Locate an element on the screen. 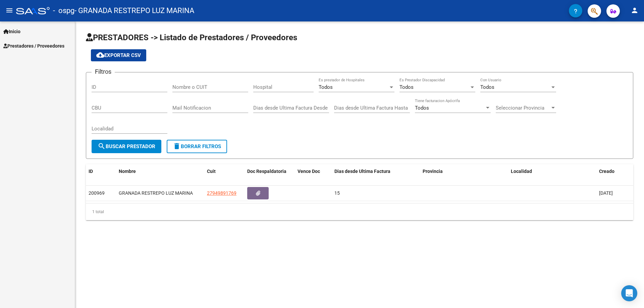 The width and height of the screenshot is (644, 308). div: GRANADA RESTREPO LUZ MARINA is located at coordinates (160, 193).